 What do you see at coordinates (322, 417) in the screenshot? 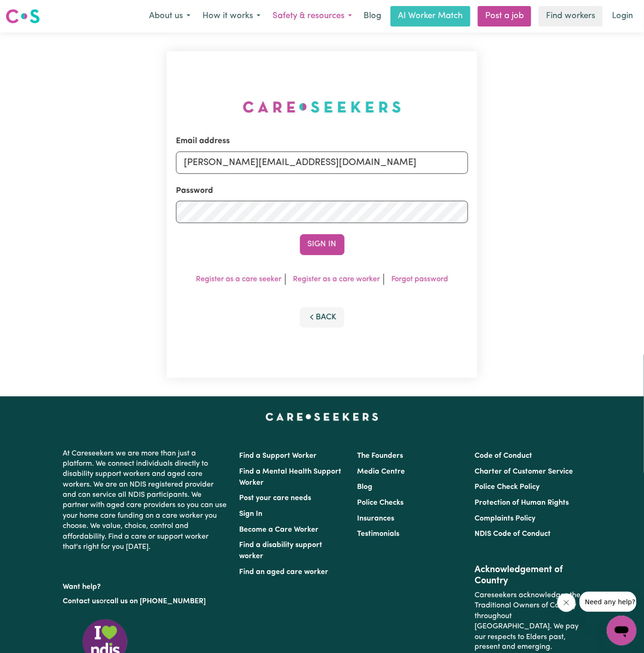
I see `a: Careseekers home page` at bounding box center [322, 417].